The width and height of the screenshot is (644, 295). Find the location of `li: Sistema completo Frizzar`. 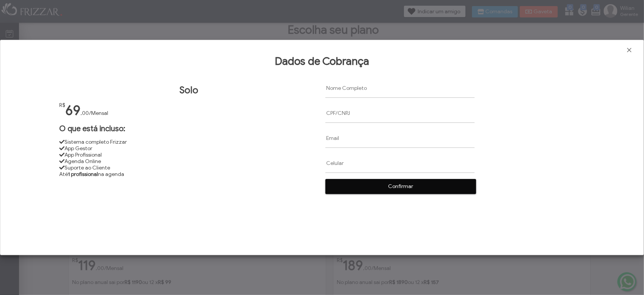

li: Sistema completo Frizzar is located at coordinates (189, 142).